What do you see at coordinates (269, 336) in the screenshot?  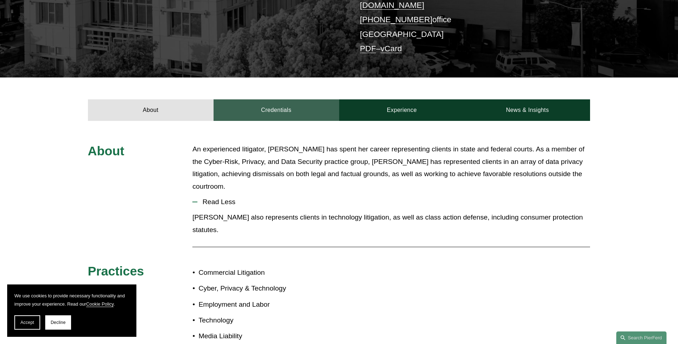 I see `p: Media Liability` at bounding box center [269, 336].